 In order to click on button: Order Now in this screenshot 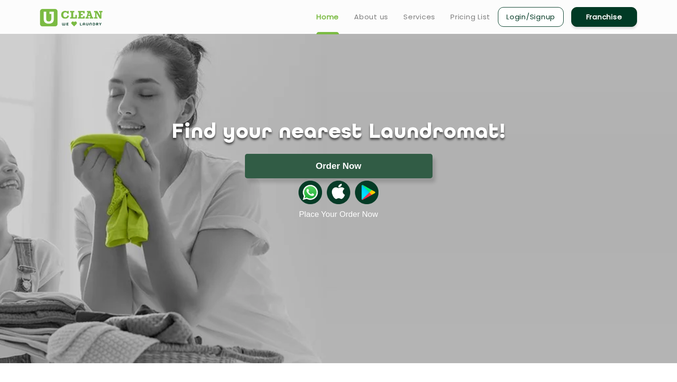, I will do `click(338, 166)`.